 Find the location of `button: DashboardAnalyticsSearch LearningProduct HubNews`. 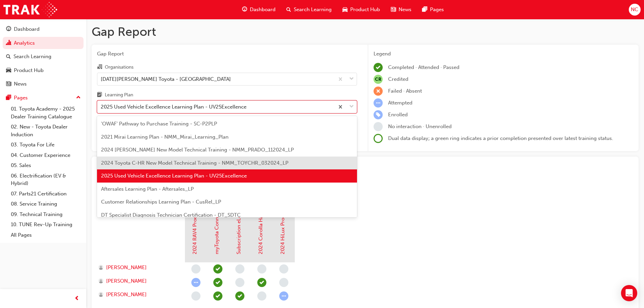

button: DashboardAnalyticsSearch LearningProduct HubNews is located at coordinates (43, 56).